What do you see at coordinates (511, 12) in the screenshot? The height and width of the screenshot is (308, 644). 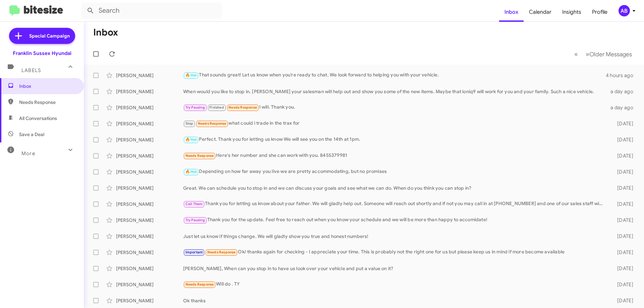 I see `a: Inbox` at bounding box center [511, 12].